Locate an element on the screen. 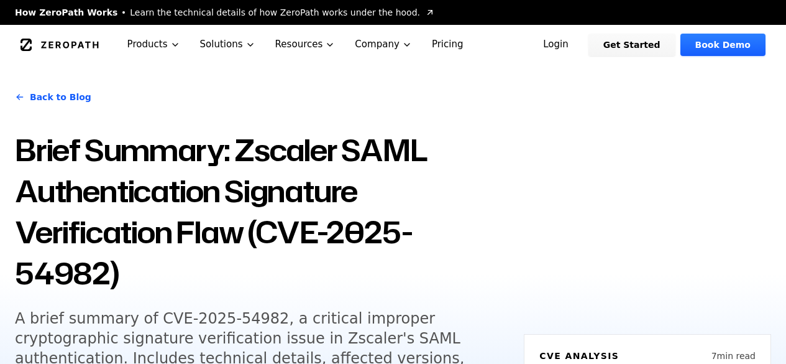 This screenshot has width=786, height=364. h6: CVE Analysis is located at coordinates (579, 356).